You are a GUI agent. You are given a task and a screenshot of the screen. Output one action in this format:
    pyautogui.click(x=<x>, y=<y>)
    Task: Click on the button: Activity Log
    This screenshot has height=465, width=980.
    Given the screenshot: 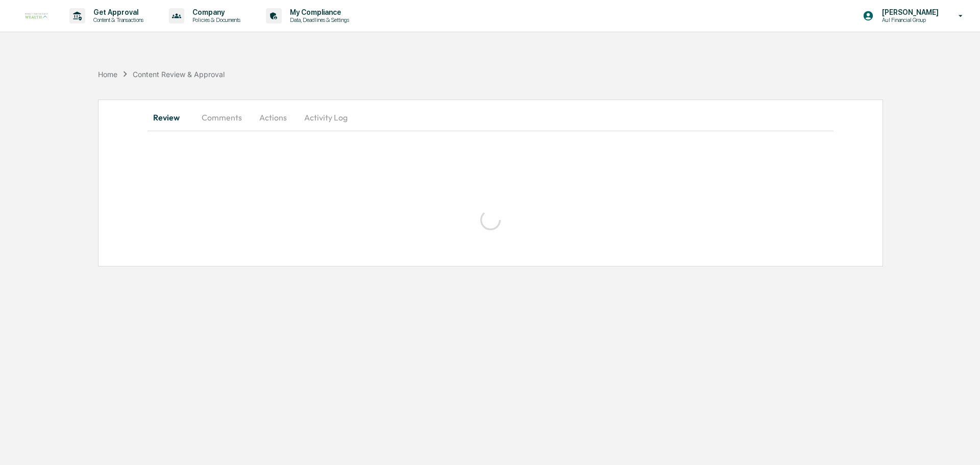 What is the action you would take?
    pyautogui.click(x=326, y=118)
    